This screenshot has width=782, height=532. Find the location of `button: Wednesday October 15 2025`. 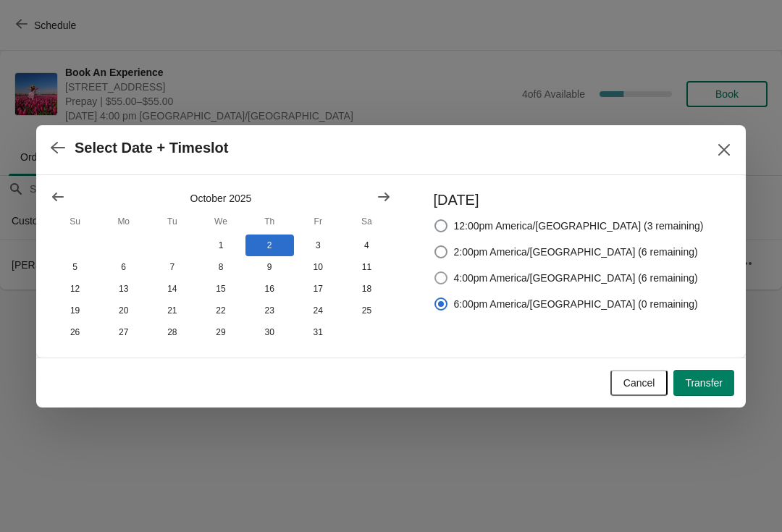

button: Wednesday October 15 2025 is located at coordinates (220, 289).